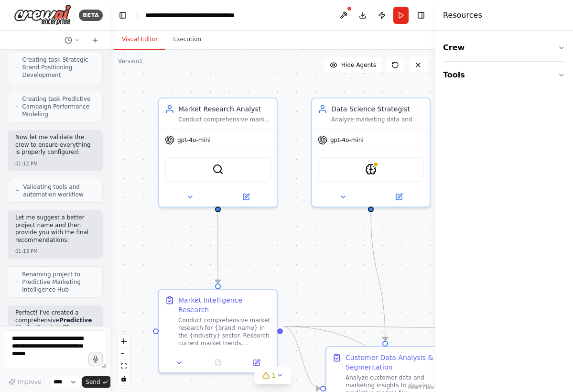 The image size is (573, 392). What do you see at coordinates (218, 331) in the screenshot?
I see `div: Market Intelligence ResearchConduct comprehensive market research for {brand_name} in the {indust...` at bounding box center [218, 331].